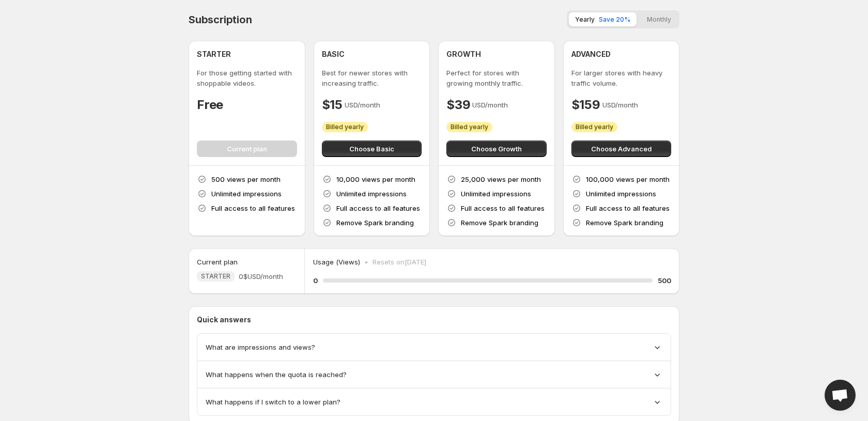  I want to click on div: Open chat, so click(840, 395).